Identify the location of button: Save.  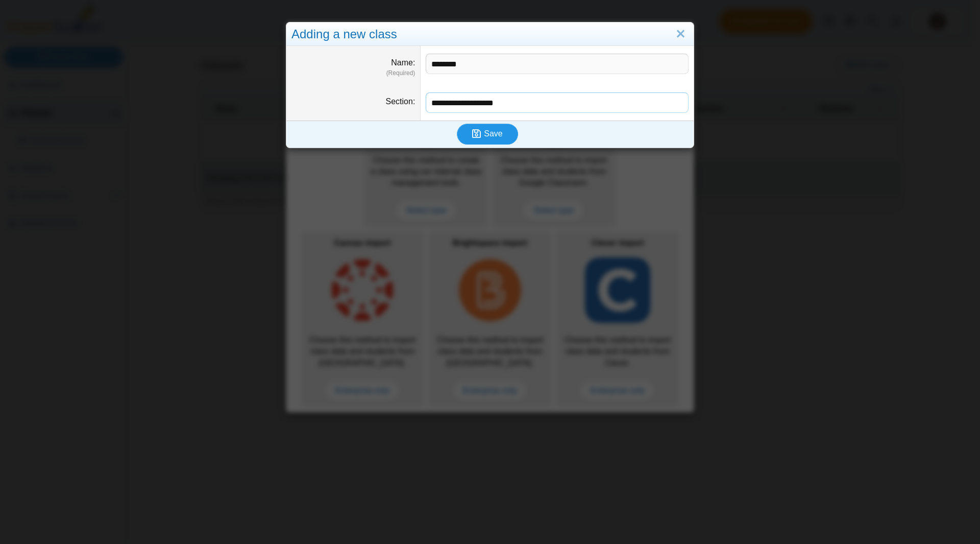
(487, 133).